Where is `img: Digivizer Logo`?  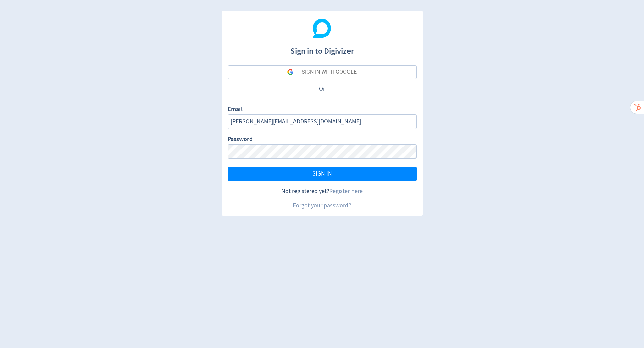
img: Digivizer Logo is located at coordinates (322, 28).